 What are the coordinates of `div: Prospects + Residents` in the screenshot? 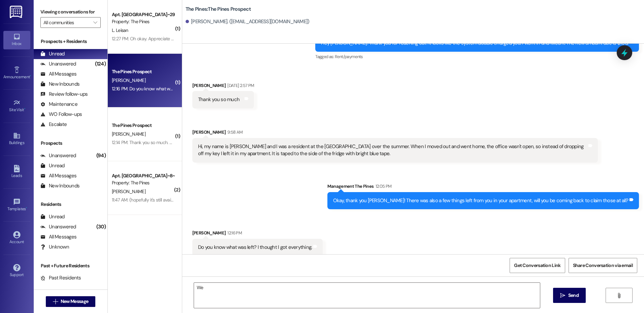 It's located at (71, 41).